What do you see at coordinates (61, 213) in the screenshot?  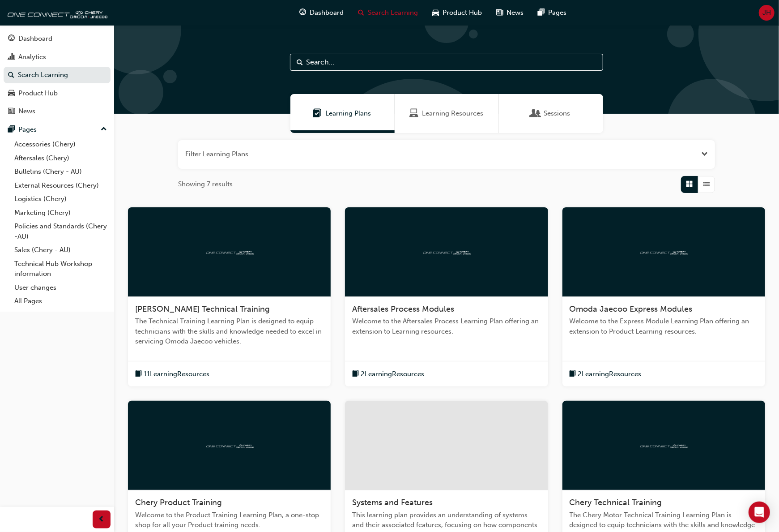 I see `a: Marketing (Chery)` at bounding box center [61, 213].